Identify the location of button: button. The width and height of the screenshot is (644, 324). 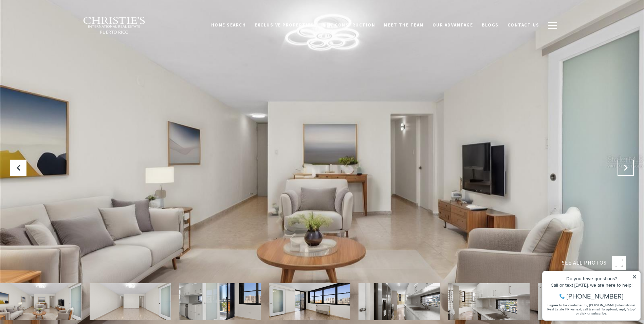
(553, 26).